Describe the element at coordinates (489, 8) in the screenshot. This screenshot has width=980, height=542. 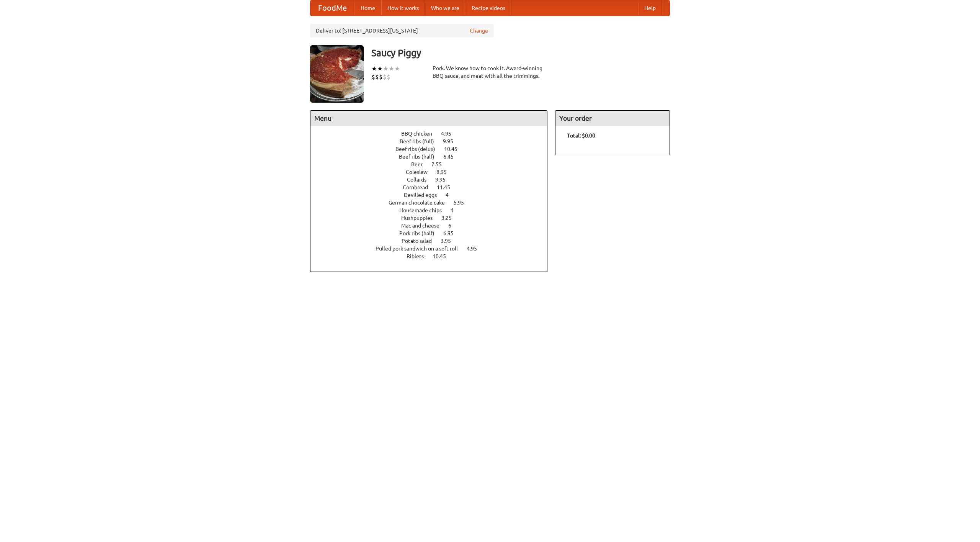
I see `a: Recipe videos` at that location.